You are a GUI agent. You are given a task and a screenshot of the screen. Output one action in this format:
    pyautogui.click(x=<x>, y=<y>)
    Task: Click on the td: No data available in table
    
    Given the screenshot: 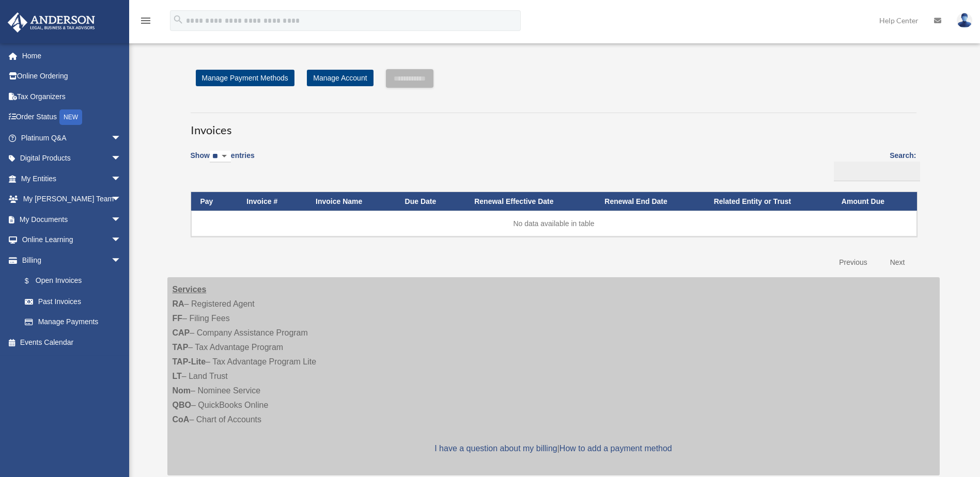 What is the action you would take?
    pyautogui.click(x=554, y=223)
    